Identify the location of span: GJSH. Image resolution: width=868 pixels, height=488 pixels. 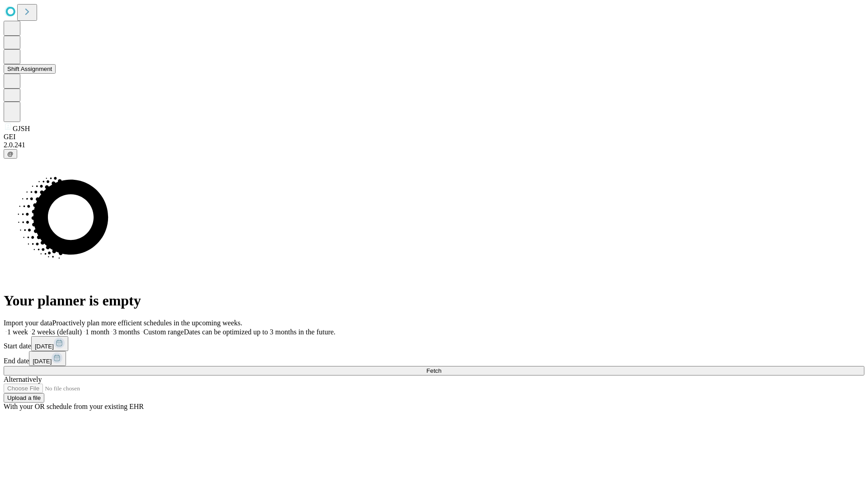
(21, 128).